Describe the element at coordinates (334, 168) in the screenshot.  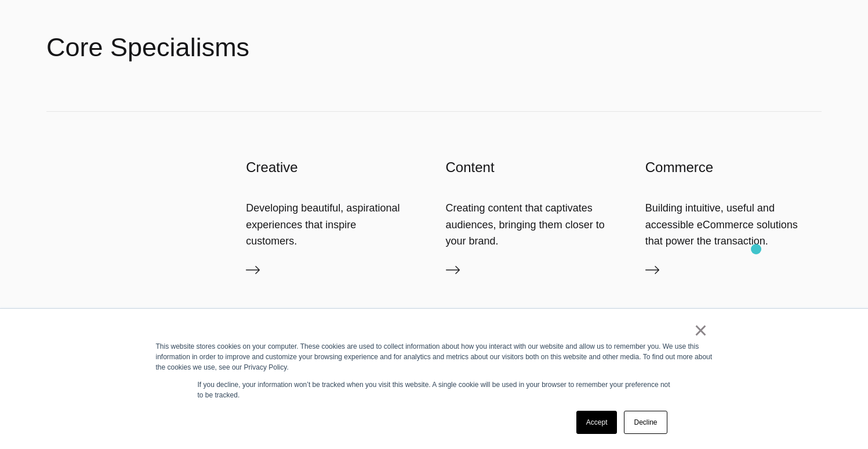
I see `h3: Creative` at that location.